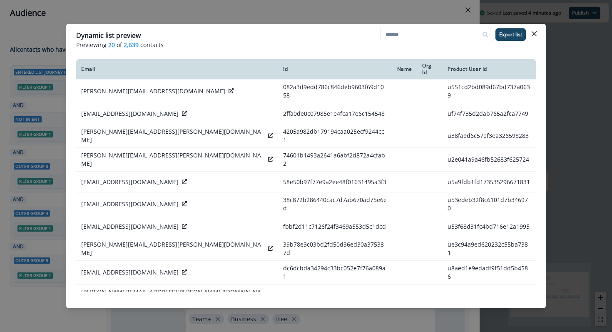 This screenshot has height=332, width=612. I want to click on div: Product User Id, so click(489, 69).